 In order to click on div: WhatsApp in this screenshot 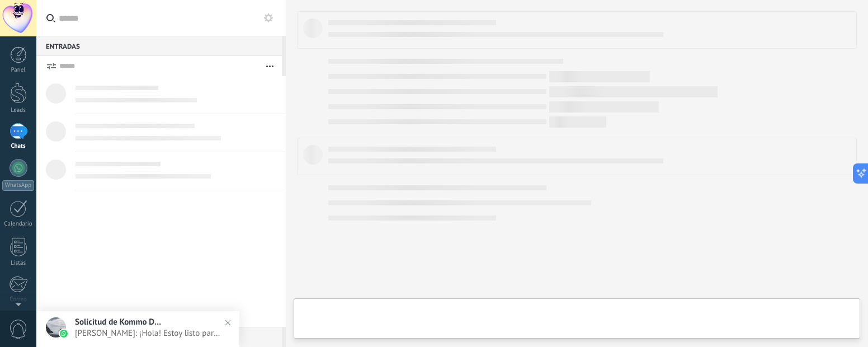, I will do `click(18, 186)`.